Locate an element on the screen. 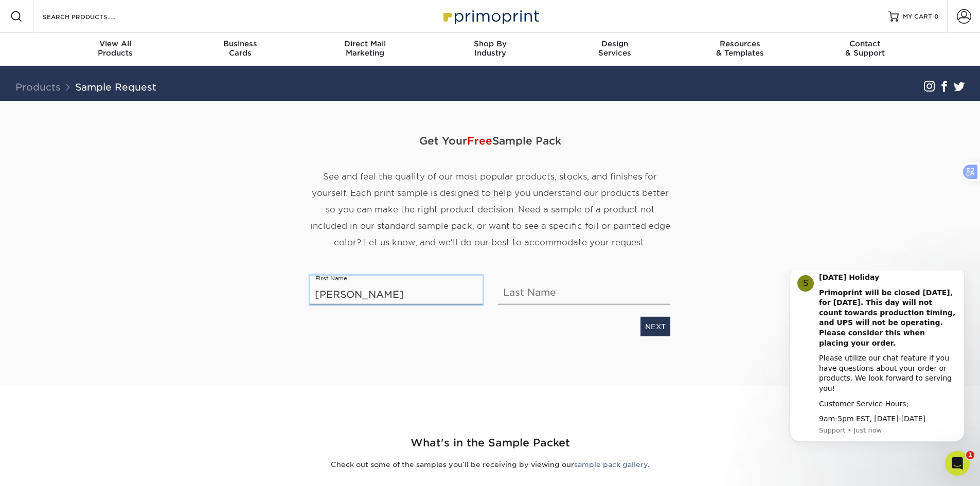 The height and width of the screenshot is (486, 980). div: Services is located at coordinates (615, 48).